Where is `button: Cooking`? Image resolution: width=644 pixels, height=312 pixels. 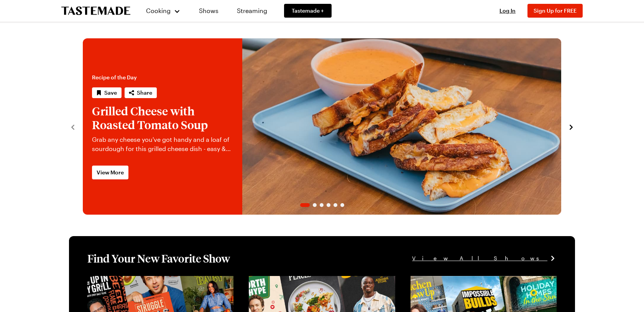
button: Cooking is located at coordinates (163, 11).